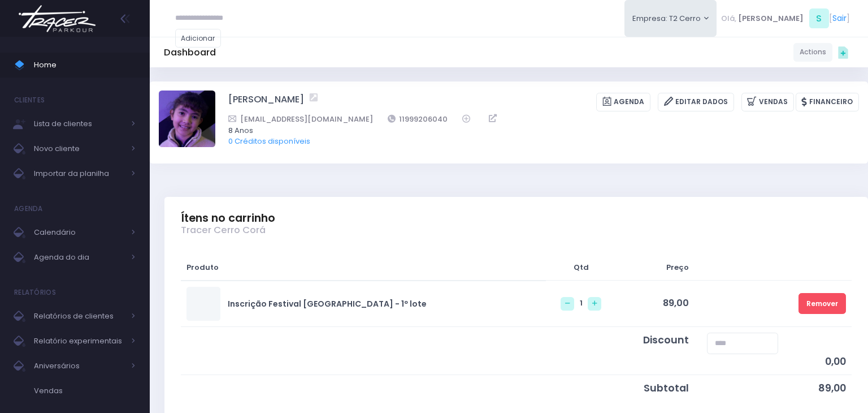  I want to click on span: 1, so click(581, 302).